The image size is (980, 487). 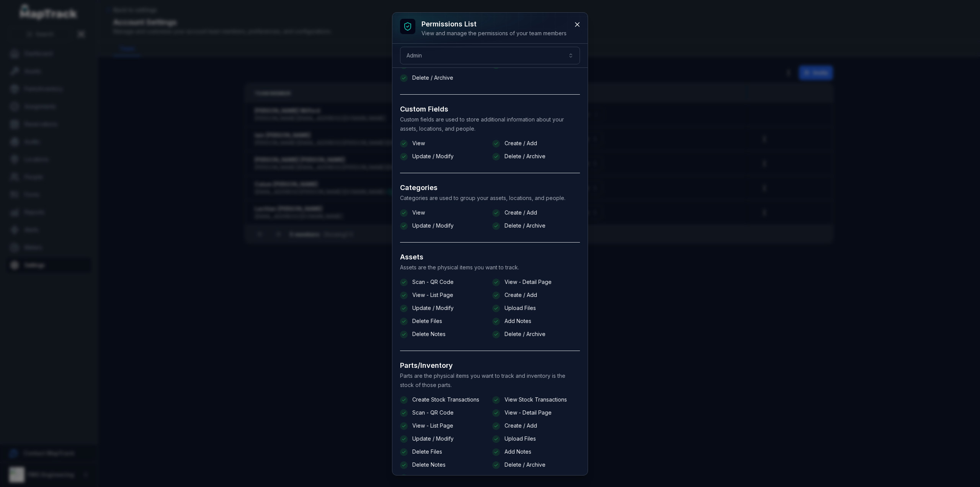 What do you see at coordinates (490, 188) in the screenshot?
I see `h3: Categories` at bounding box center [490, 188].